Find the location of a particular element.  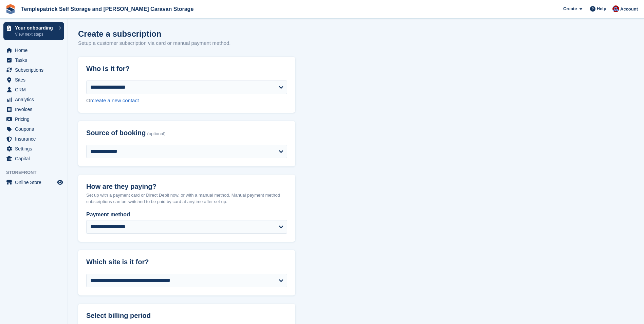

span: Insurance is located at coordinates (35, 139).